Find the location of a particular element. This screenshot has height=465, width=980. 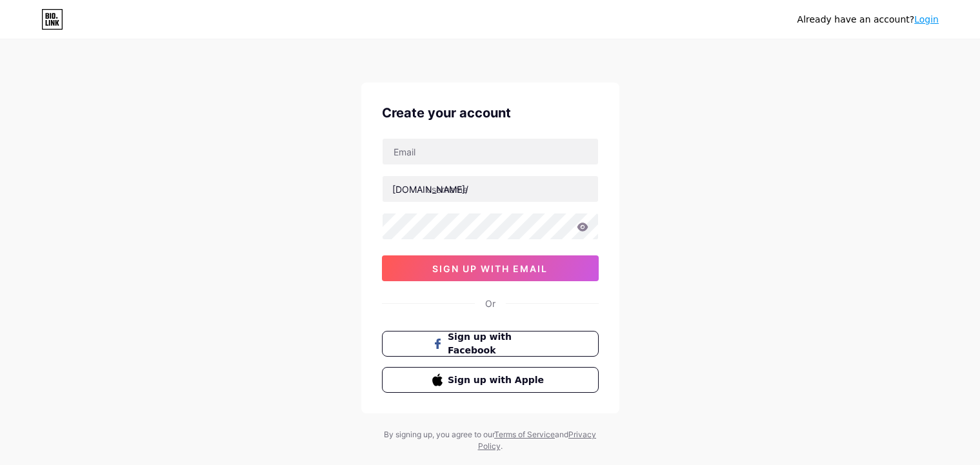

a: Sign up with Apple is located at coordinates (490, 380).